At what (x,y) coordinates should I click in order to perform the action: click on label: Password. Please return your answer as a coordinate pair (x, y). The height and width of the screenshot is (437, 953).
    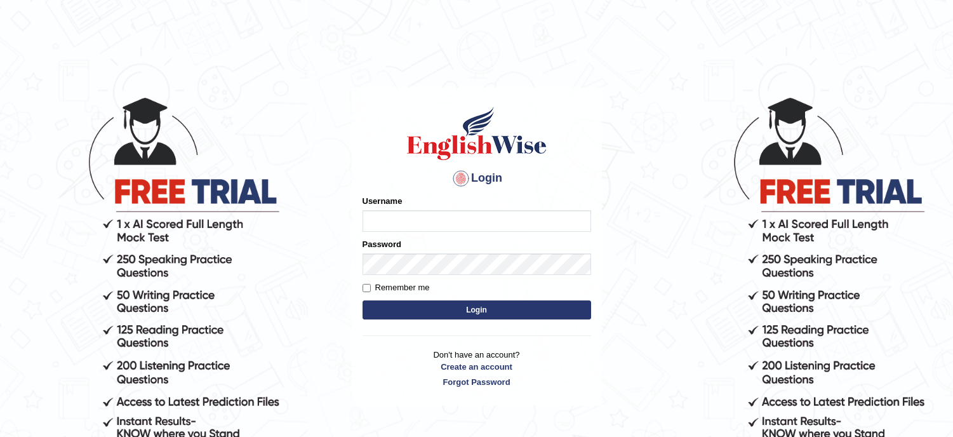
    Looking at the image, I should click on (382, 244).